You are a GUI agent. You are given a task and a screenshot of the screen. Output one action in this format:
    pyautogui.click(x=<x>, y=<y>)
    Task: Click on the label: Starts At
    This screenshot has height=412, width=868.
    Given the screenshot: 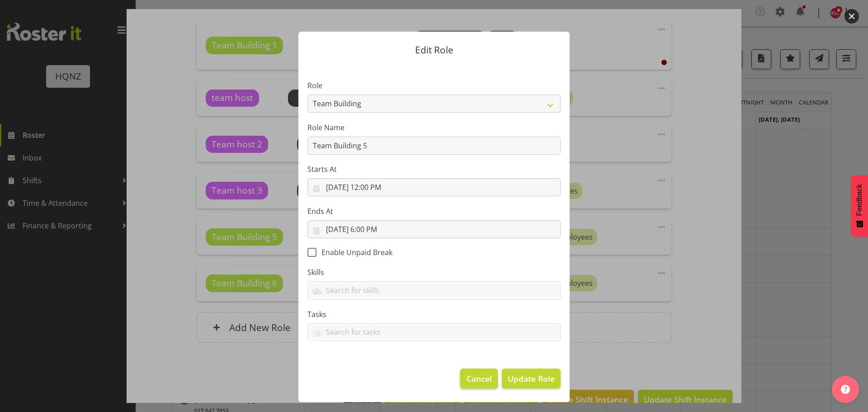 What is the action you would take?
    pyautogui.click(x=434, y=170)
    